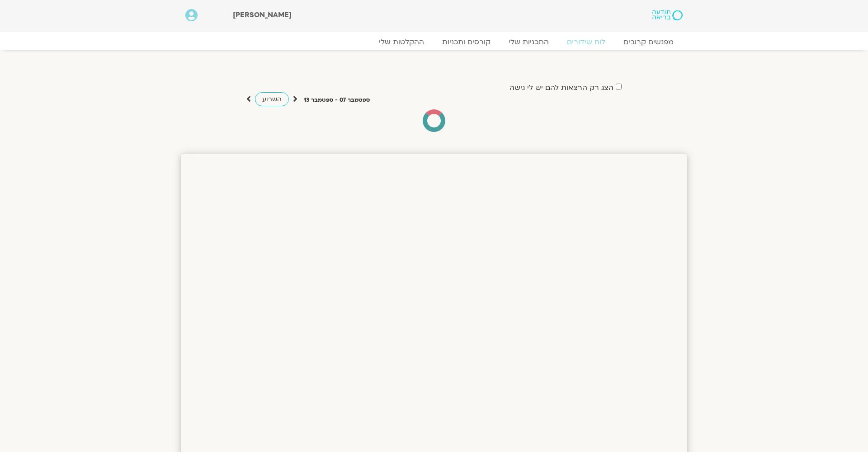  Describe the element at coordinates (272, 99) in the screenshot. I see `a: השבוע` at that location.